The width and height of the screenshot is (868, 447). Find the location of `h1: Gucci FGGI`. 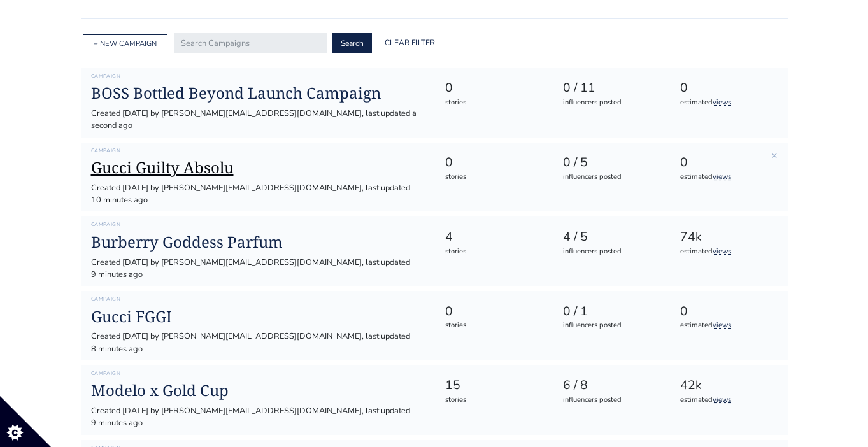

h1: Gucci FGGI is located at coordinates (258, 316).